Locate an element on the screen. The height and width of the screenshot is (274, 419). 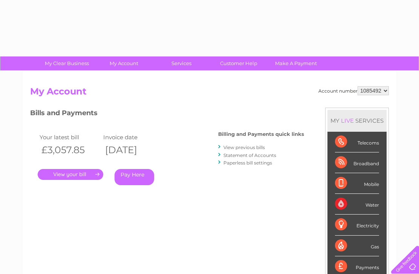
h4: Billing and Payments quick links is located at coordinates (261, 134).